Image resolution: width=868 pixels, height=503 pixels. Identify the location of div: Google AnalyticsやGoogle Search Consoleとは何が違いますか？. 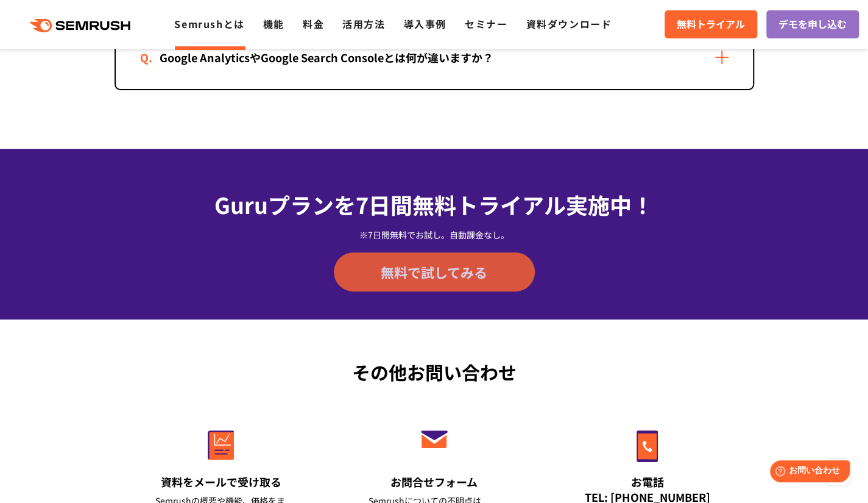
(326, 57).